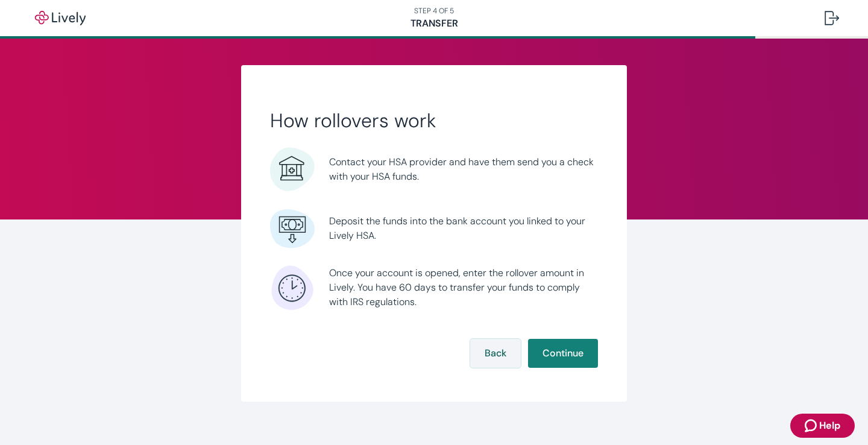 The image size is (868, 445). Describe the element at coordinates (822, 426) in the screenshot. I see `button: Zendesk support iconHelp` at that location.